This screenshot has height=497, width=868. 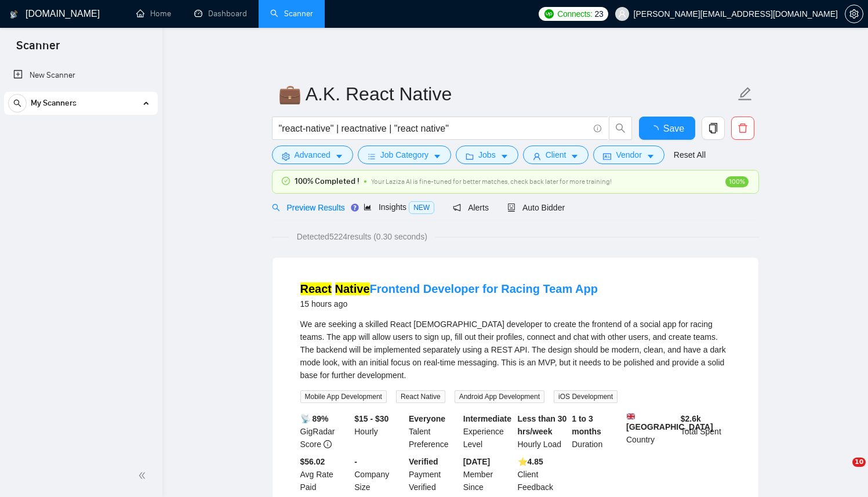 I want to click on span: Preview Results, so click(x=308, y=208).